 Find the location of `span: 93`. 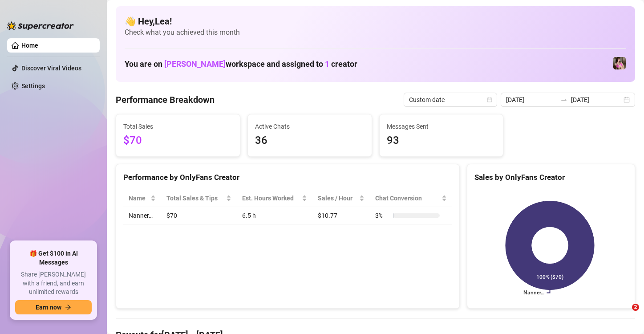

span: 93 is located at coordinates (442, 141).